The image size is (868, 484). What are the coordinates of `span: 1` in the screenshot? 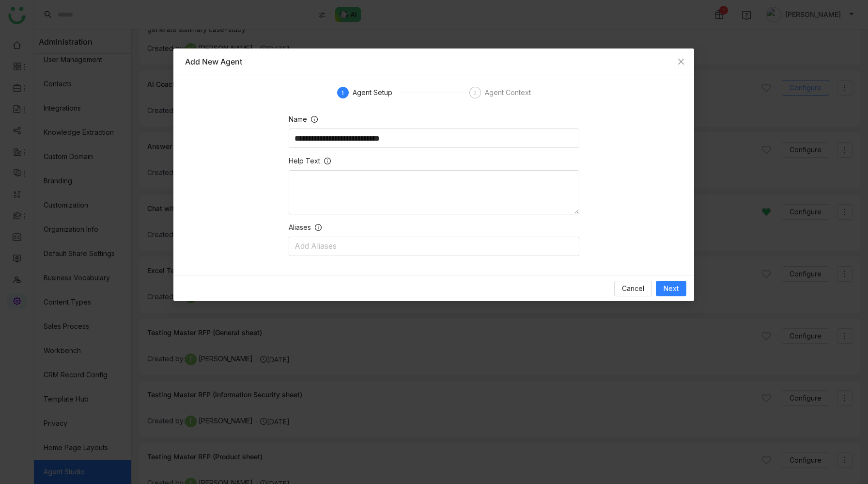 It's located at (343, 92).